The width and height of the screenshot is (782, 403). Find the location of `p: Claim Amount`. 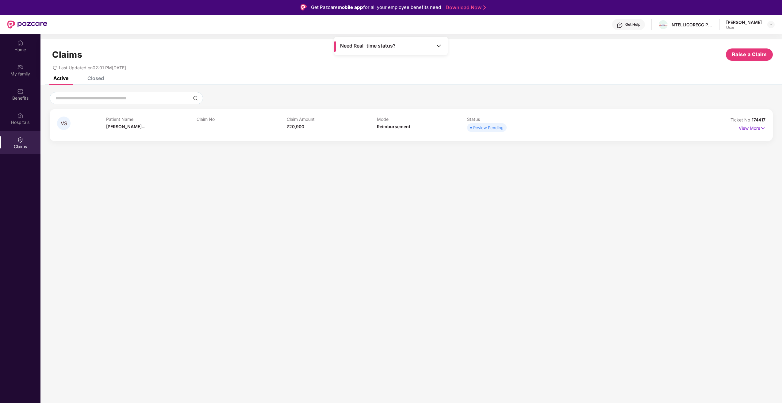

p: Claim Amount is located at coordinates (332, 119).